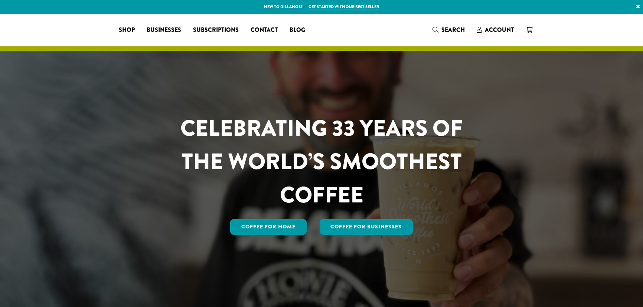 Image resolution: width=643 pixels, height=307 pixels. Describe the element at coordinates (264, 30) in the screenshot. I see `span: Contact` at that location.